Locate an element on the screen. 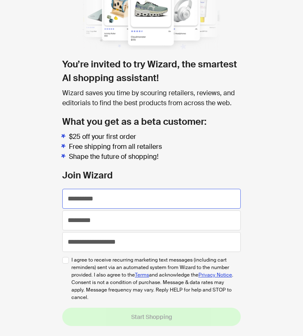 This screenshot has width=303, height=336. h1: You’re invited to try Wizard, the smartest AI shopping assistant! is located at coordinates (152, 71).